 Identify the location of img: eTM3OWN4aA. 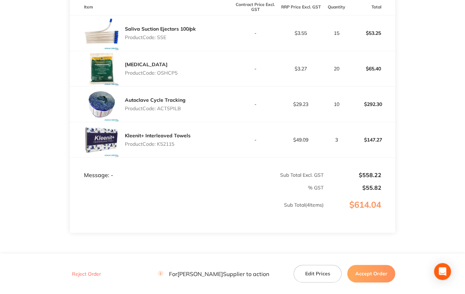
(102, 104).